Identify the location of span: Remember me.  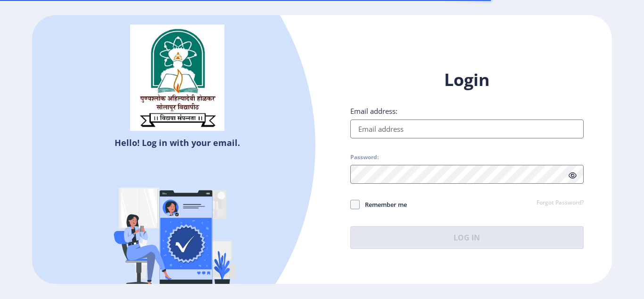
(383, 204).